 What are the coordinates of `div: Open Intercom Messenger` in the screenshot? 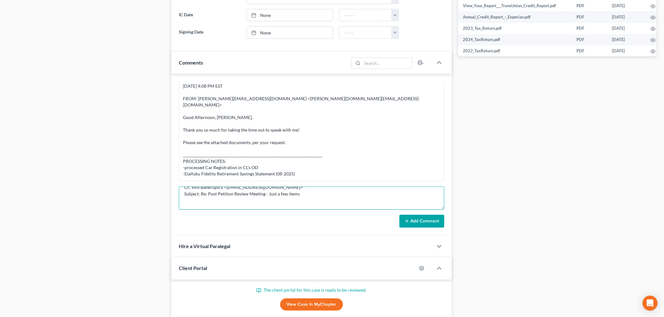 It's located at (650, 304).